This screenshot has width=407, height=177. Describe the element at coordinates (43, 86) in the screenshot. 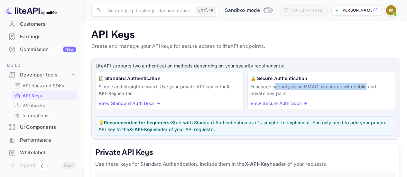

I see `p: API docs and SDKs` at that location.